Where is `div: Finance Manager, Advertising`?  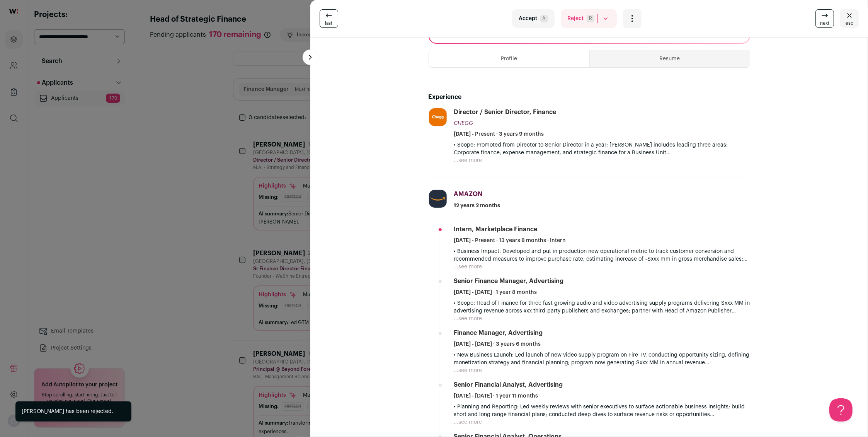
div: Finance Manager, Advertising is located at coordinates (499, 333).